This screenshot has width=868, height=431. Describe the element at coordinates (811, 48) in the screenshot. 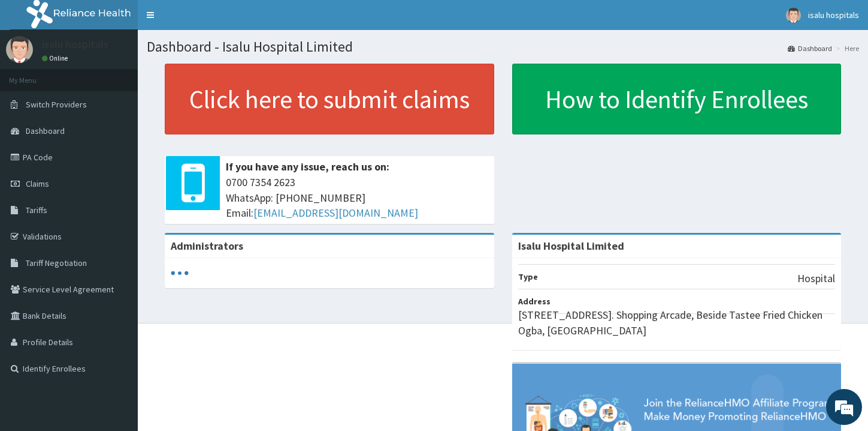

I see `a: Dashboard` at that location.